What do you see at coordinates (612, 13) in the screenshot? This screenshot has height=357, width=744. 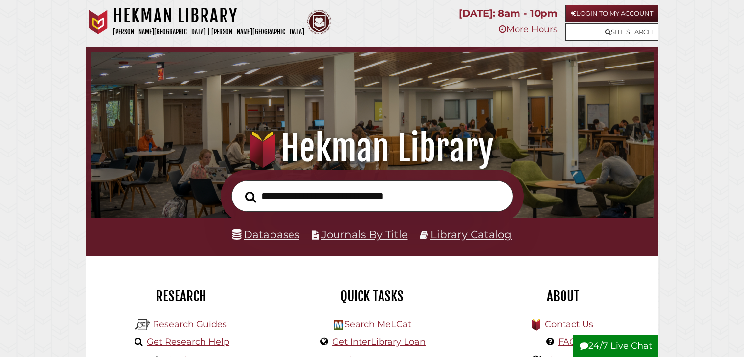 I see `a: Login to My Account` at bounding box center [612, 13].